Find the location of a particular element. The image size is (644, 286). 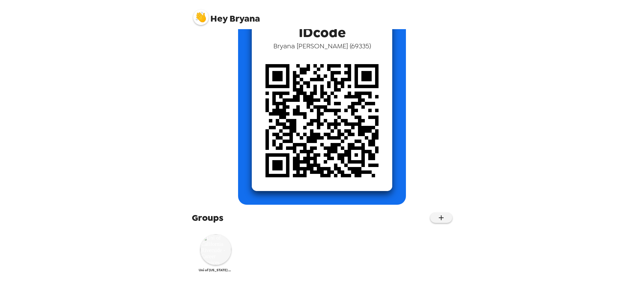

span: IDcode is located at coordinates (322, 31).